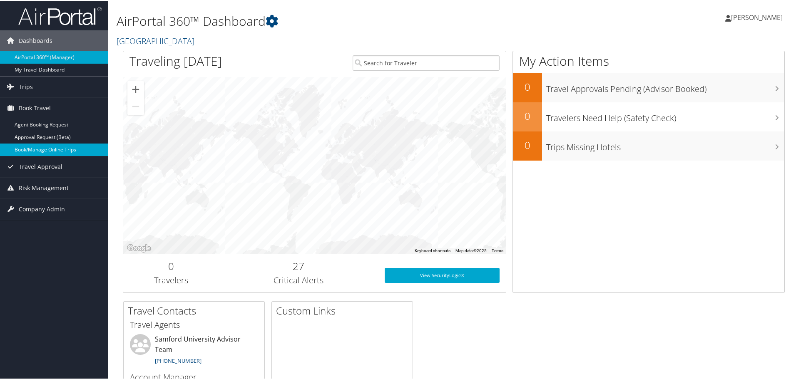 This screenshot has width=796, height=379. I want to click on h3: Travel Agents, so click(194, 324).